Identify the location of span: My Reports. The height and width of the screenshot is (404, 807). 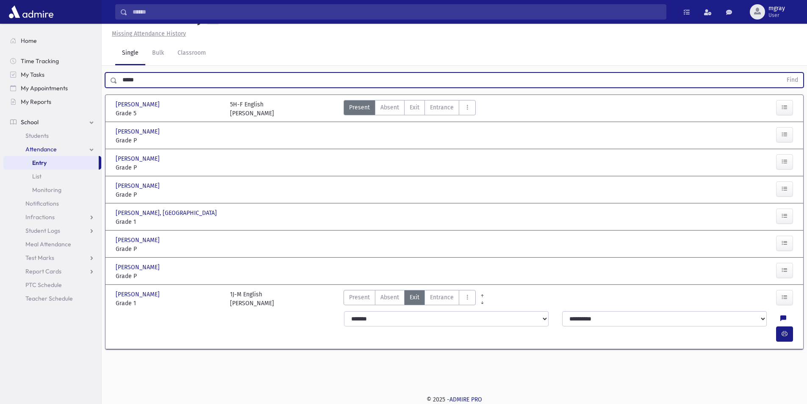
(36, 102).